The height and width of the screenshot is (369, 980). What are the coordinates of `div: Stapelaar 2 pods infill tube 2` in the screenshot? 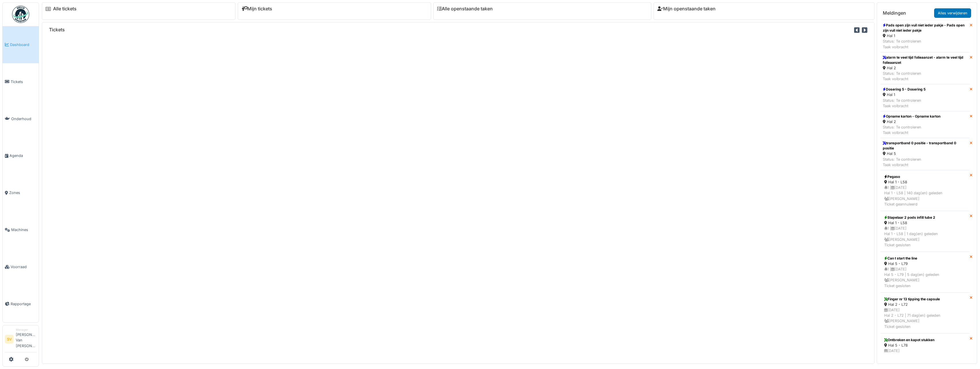 It's located at (925, 218).